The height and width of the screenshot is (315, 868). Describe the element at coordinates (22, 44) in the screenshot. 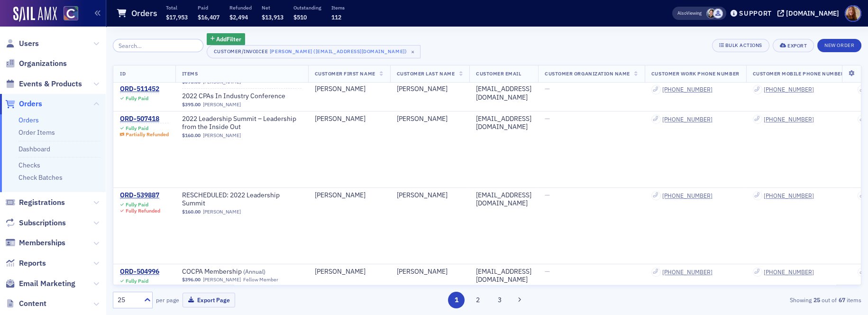

I see `a: Users` at that location.